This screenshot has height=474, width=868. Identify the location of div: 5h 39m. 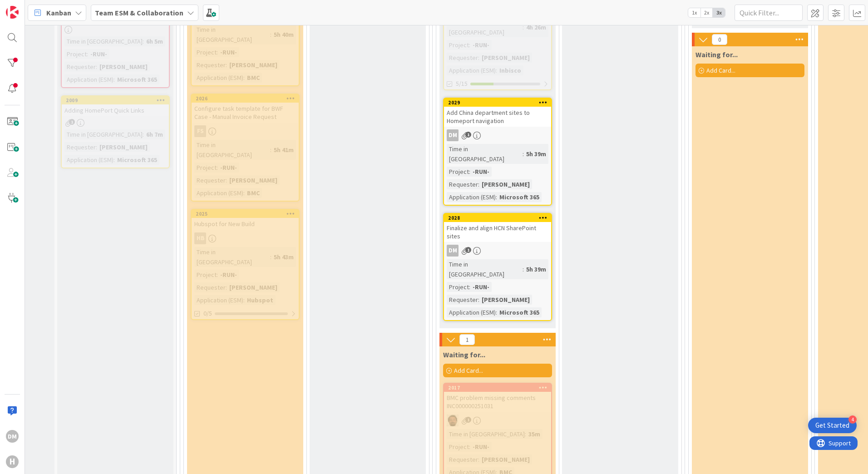
(536, 269).